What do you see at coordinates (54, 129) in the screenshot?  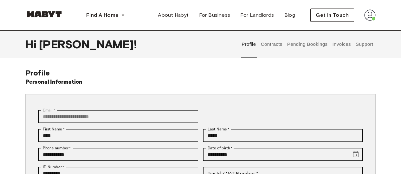 I see `label: First Name` at bounding box center [54, 129].